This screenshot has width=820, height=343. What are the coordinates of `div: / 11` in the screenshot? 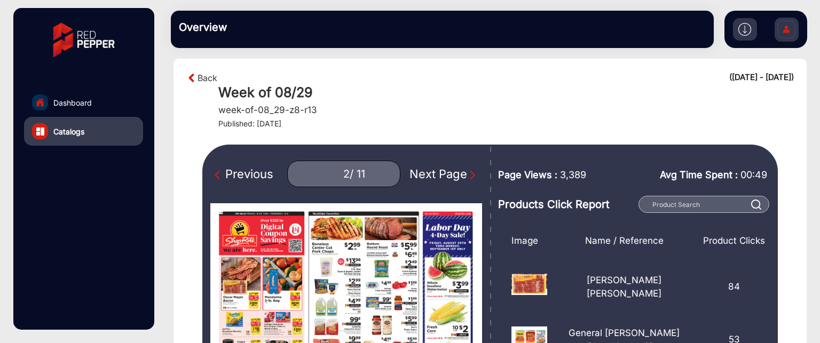 It's located at (357, 174).